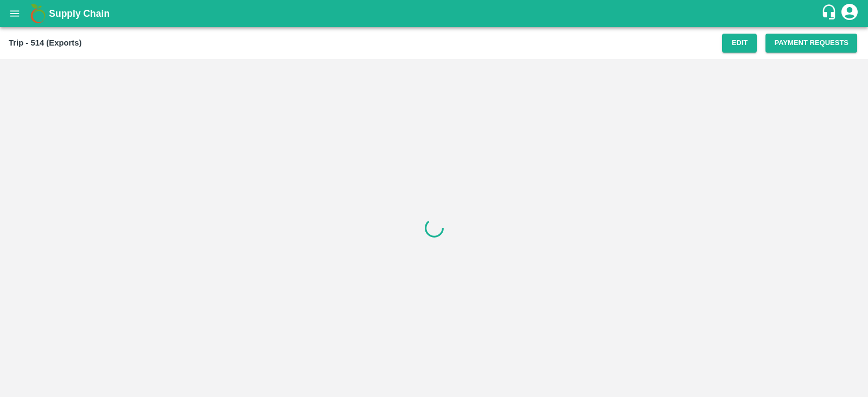 The image size is (868, 397). I want to click on a: Supply Chain, so click(435, 14).